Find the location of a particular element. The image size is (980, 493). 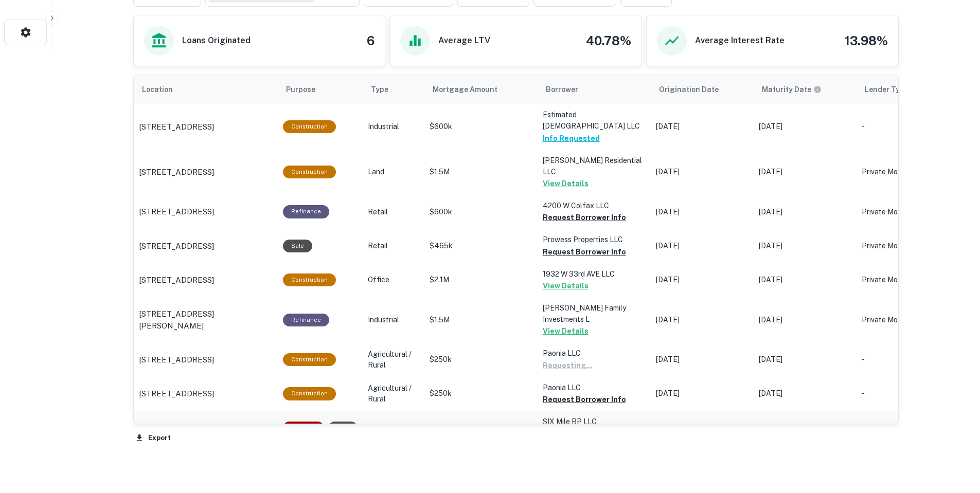

div: Maturity dates displayed may be estimated. Please contact the lender for the most accurate maturi... is located at coordinates (791, 89).